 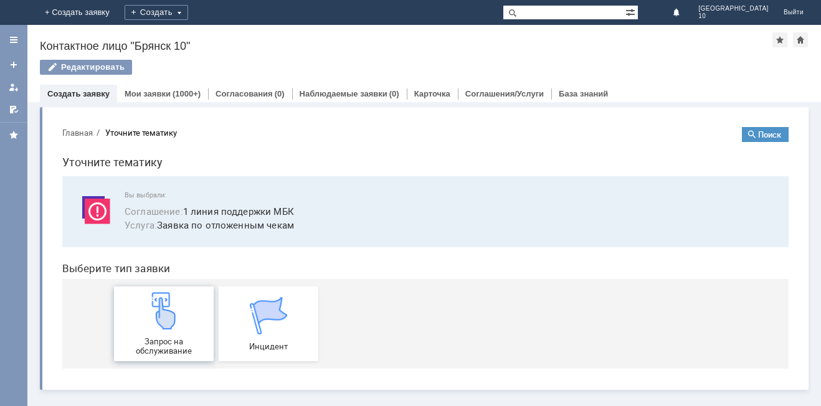 What do you see at coordinates (216, 229) in the screenshot?
I see `span: Инцидент` at bounding box center [216, 229].